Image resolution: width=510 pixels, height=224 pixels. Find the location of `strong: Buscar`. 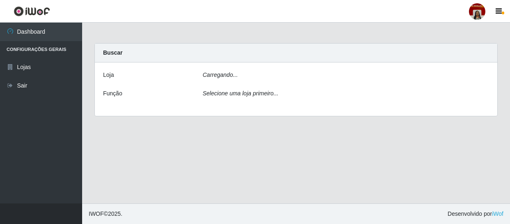

strong: Buscar is located at coordinates (113, 53).